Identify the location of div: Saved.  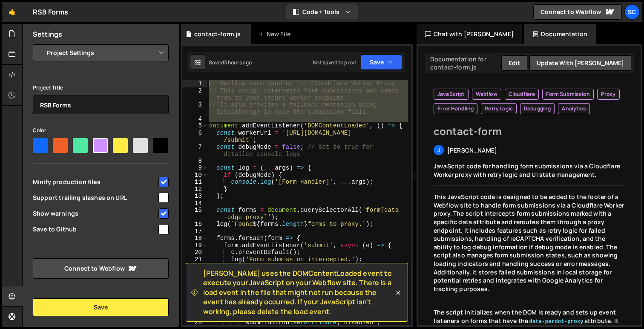
(230, 62).